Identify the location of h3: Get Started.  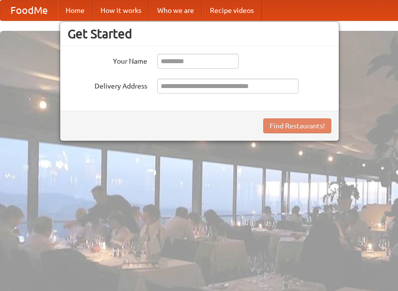
(200, 34).